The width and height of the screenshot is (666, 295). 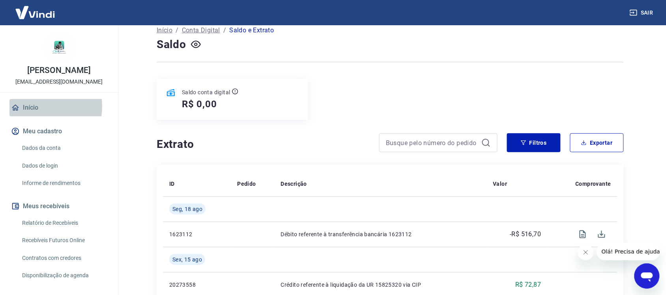 What do you see at coordinates (165, 30) in the screenshot?
I see `p: Início` at bounding box center [165, 30].